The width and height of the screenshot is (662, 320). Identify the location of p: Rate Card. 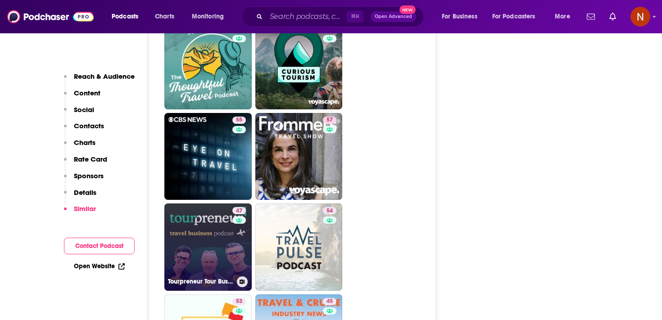
(91, 159).